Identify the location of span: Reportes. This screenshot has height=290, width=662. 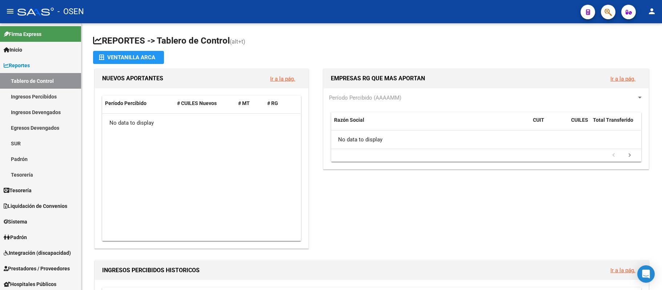
(17, 65).